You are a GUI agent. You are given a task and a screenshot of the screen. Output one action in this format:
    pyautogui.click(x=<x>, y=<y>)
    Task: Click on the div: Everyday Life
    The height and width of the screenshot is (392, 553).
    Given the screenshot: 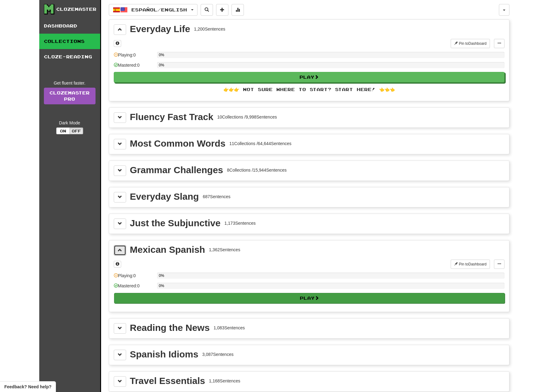 What is the action you would take?
    pyautogui.click(x=160, y=29)
    